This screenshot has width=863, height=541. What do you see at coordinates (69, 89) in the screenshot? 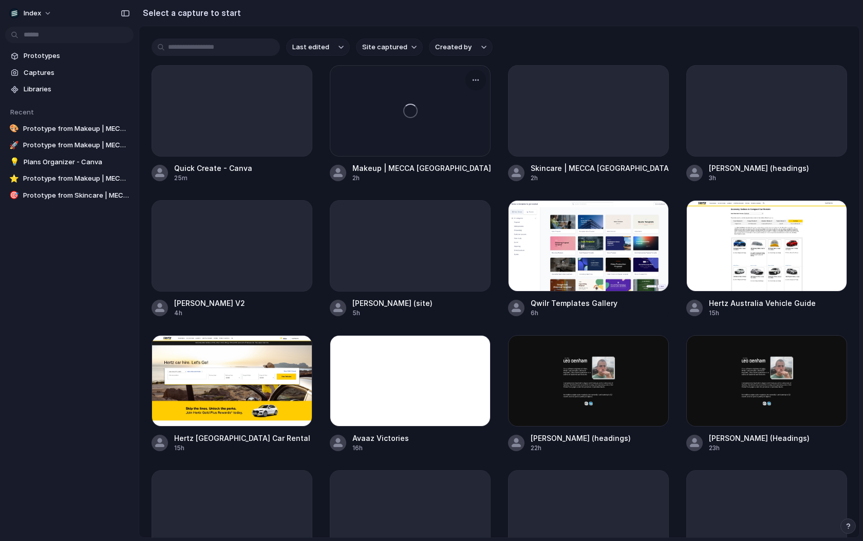
I see `a: Libraries` at bounding box center [69, 89].